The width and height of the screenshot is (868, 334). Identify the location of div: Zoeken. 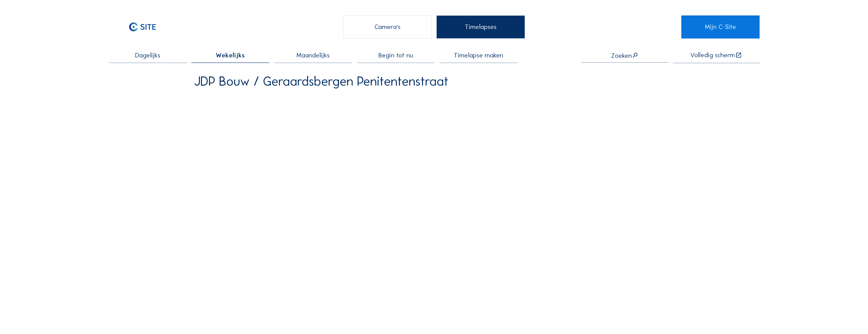
(625, 55).